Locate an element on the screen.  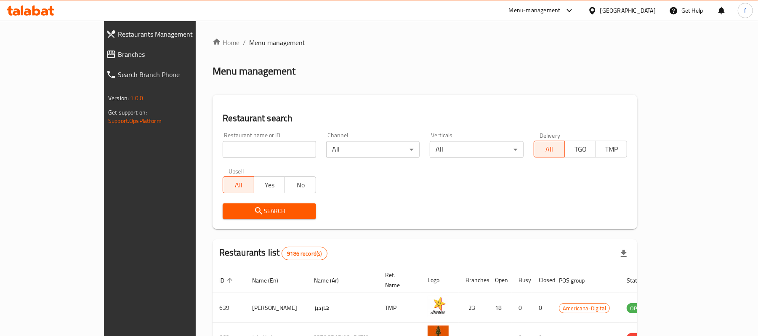
span: 9186 record(s) is located at coordinates (304, 253).